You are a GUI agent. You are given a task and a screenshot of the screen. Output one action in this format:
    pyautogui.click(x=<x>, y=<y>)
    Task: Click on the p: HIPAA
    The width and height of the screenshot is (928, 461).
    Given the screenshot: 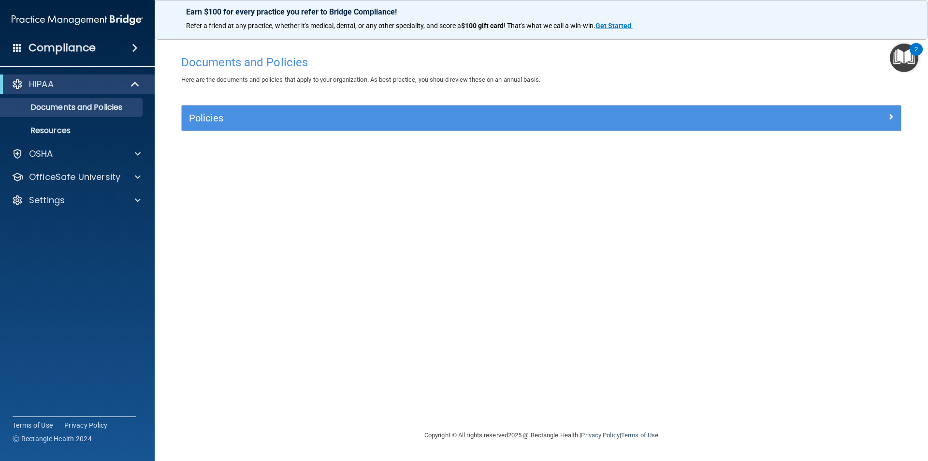 What is the action you would take?
    pyautogui.click(x=41, y=84)
    